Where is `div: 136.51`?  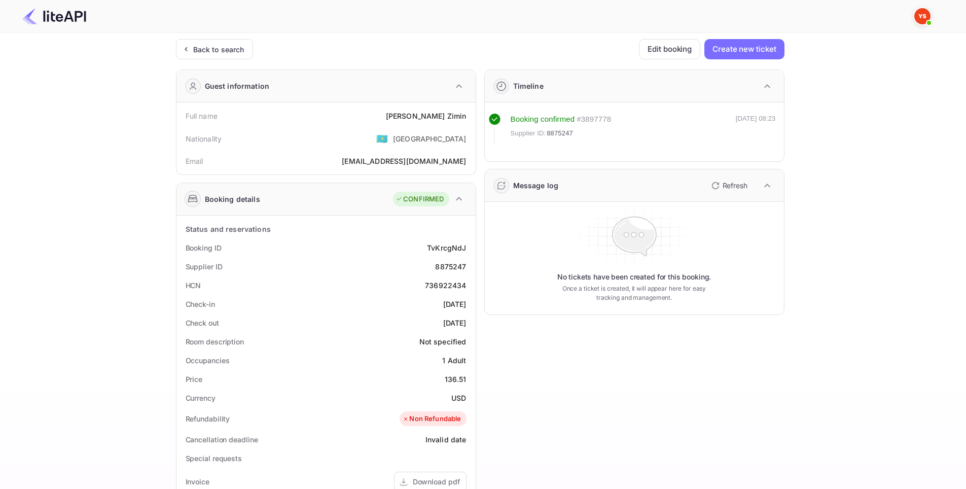 div: 136.51 is located at coordinates (455, 379).